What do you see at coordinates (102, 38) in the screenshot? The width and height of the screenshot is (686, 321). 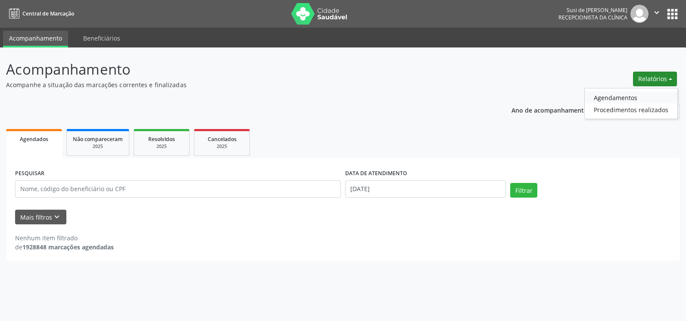 I see `a: Beneficiários` at bounding box center [102, 38].